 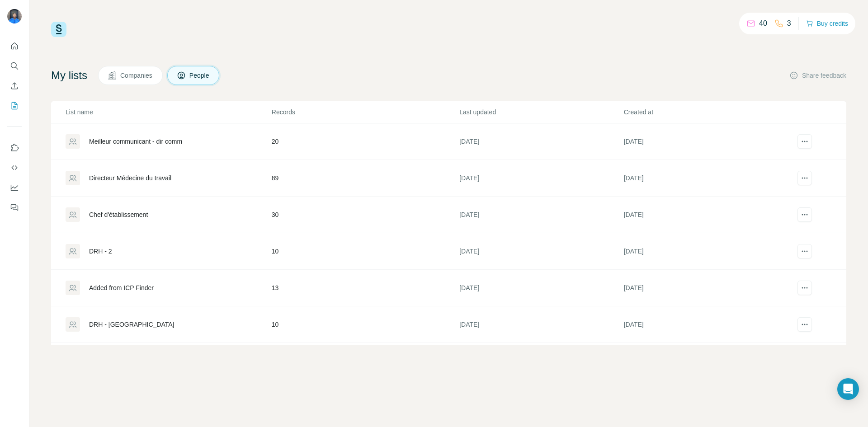 I want to click on button: Enrich CSV, so click(x=14, y=86).